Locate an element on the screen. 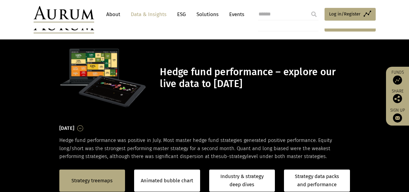 The image size is (409, 192). a: Sign up is located at coordinates (398, 115).